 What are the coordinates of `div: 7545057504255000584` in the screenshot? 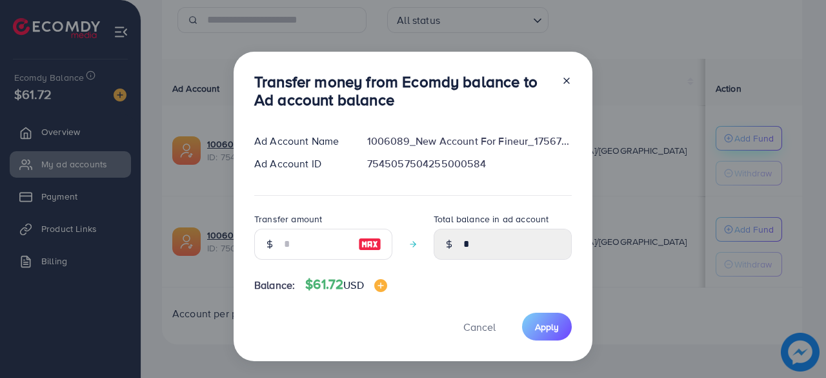 It's located at (469, 163).